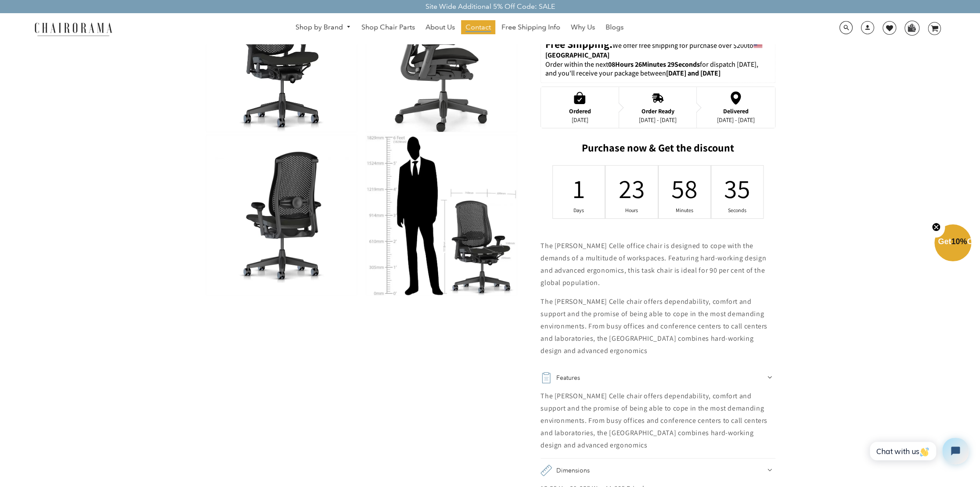 This screenshot has width=980, height=487. I want to click on span: Why Us, so click(582, 27).